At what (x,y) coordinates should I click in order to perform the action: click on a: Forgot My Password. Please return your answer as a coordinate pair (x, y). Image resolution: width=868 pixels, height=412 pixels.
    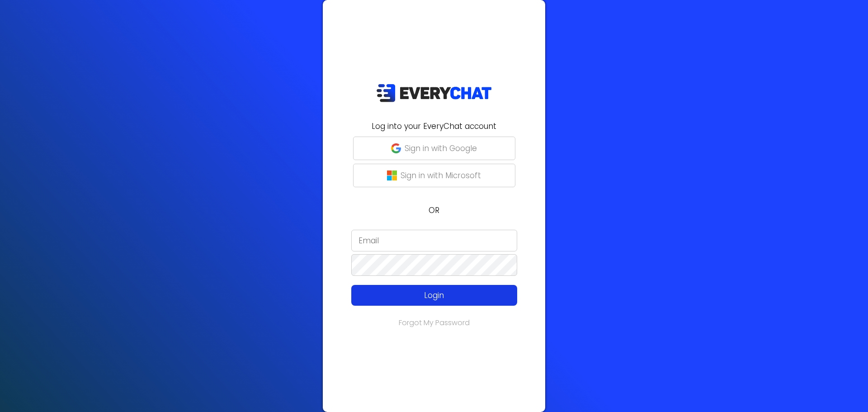
    Looking at the image, I should click on (434, 323).